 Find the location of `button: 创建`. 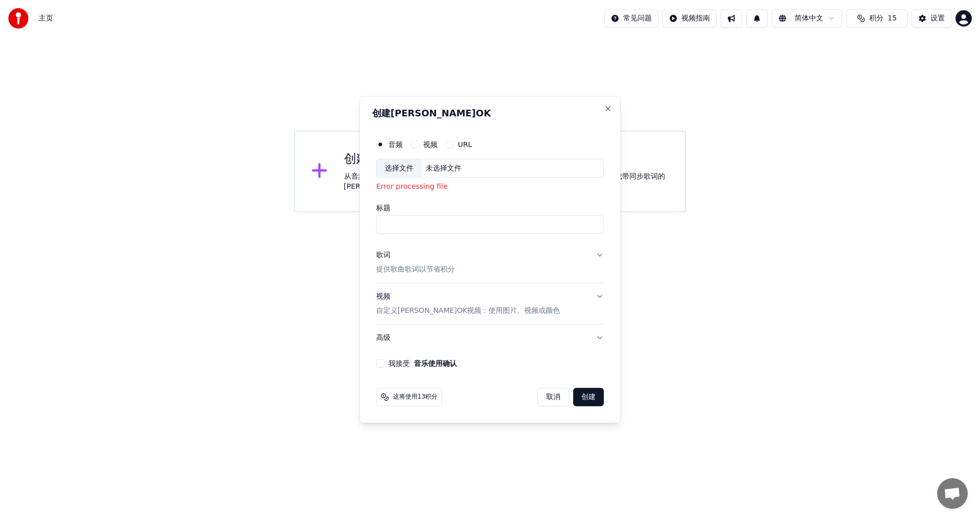

button: 创建 is located at coordinates (589, 397).